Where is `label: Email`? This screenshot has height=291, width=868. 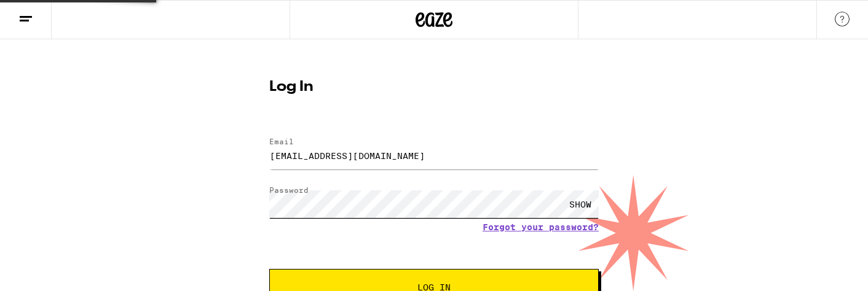
label: Email is located at coordinates (282, 141).